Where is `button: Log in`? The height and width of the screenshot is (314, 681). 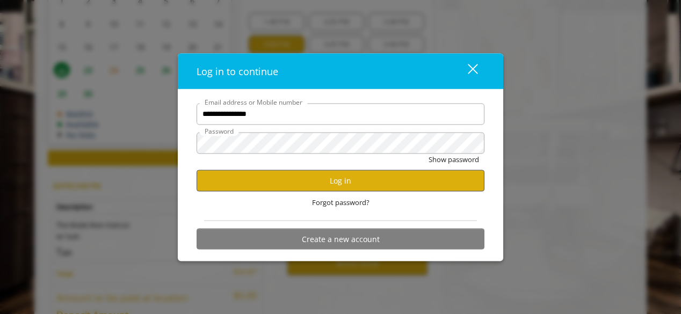
button: Log in is located at coordinates (340, 180).